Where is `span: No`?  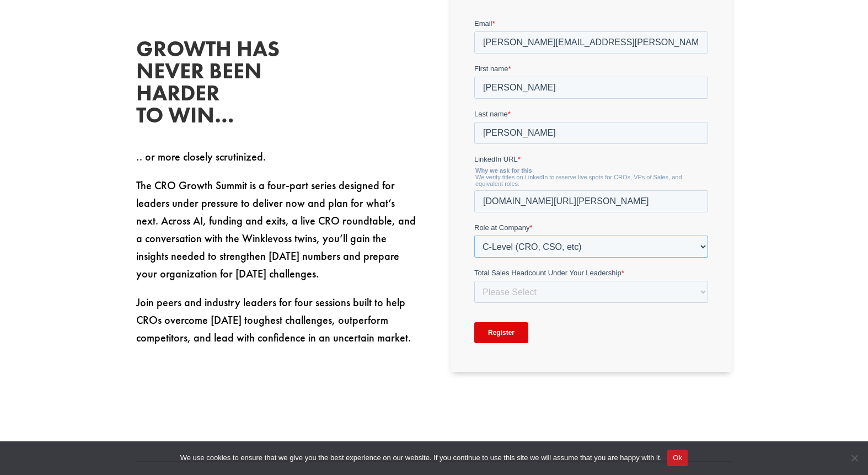
span: No is located at coordinates (855, 457).